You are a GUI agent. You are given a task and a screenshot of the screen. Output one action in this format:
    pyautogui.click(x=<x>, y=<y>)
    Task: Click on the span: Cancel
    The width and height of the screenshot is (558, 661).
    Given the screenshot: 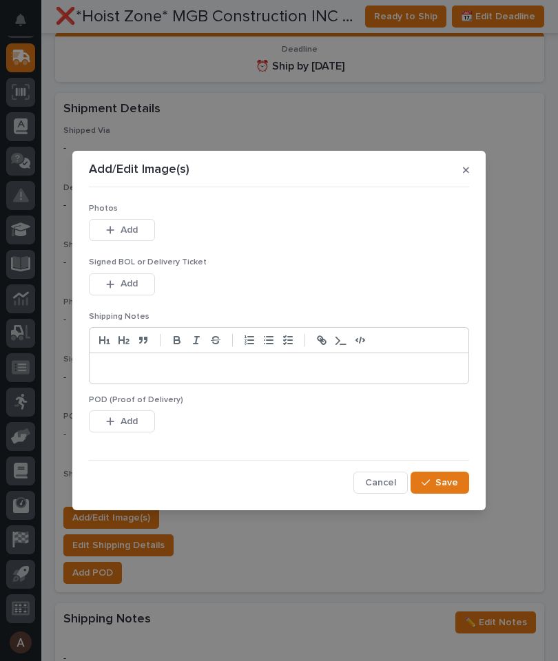 What is the action you would take?
    pyautogui.click(x=380, y=483)
    